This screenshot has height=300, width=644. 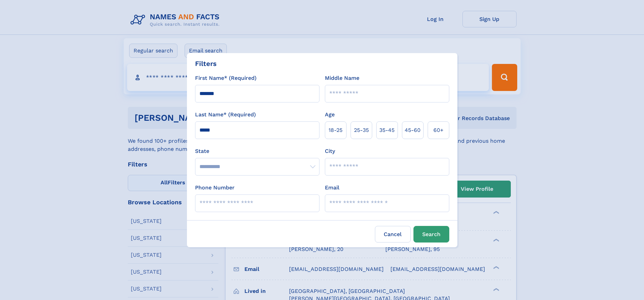 I want to click on label: Email, so click(x=332, y=188).